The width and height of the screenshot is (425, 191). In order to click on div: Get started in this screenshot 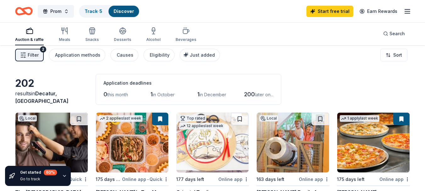, I will do `click(38, 173)`.